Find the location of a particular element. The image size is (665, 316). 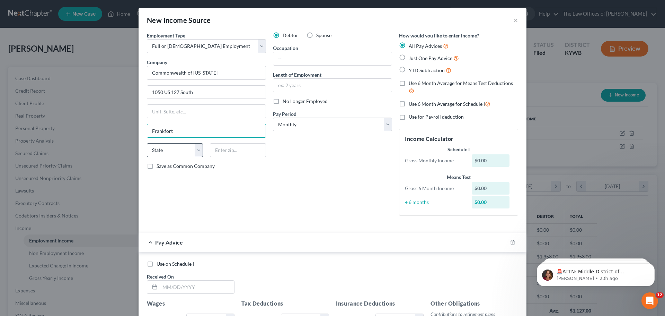

input: ex: 2 years is located at coordinates (333, 85).